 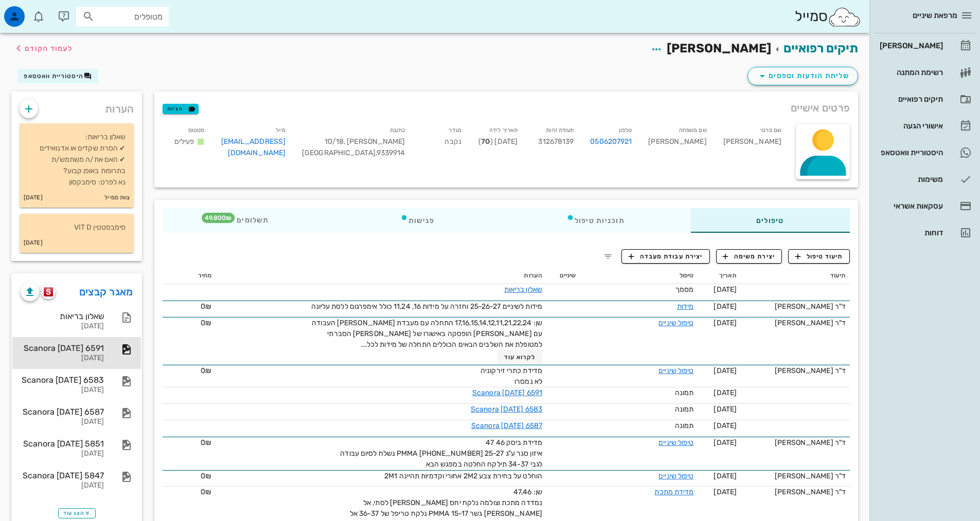 I want to click on small: שם משפחה, so click(x=693, y=130).